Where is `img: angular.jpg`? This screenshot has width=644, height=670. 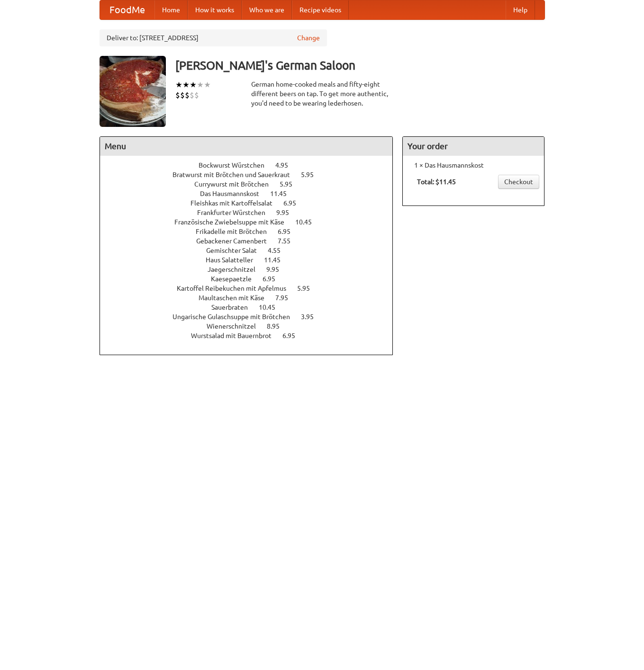 img: angular.jpg is located at coordinates (133, 92).